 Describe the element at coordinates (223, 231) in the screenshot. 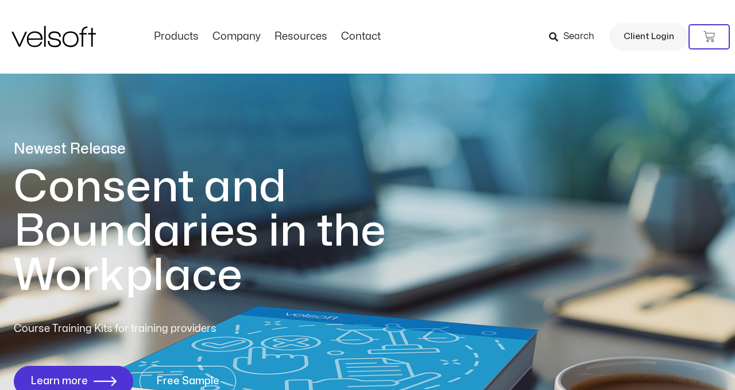

I see `h1: Consent and Boundaries in the Workplace` at that location.